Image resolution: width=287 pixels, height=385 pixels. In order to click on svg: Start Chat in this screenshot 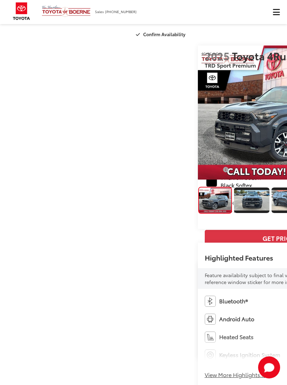, I will do `click(269, 367)`.